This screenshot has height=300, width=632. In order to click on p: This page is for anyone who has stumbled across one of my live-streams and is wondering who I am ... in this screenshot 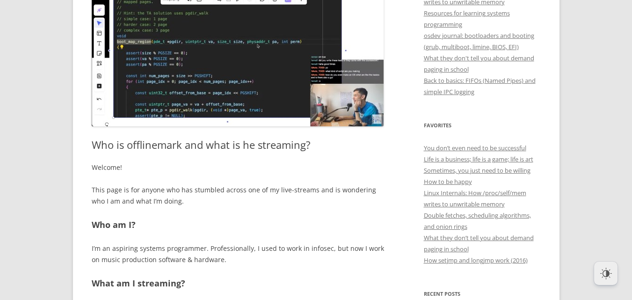, I will do `click(238, 195)`.